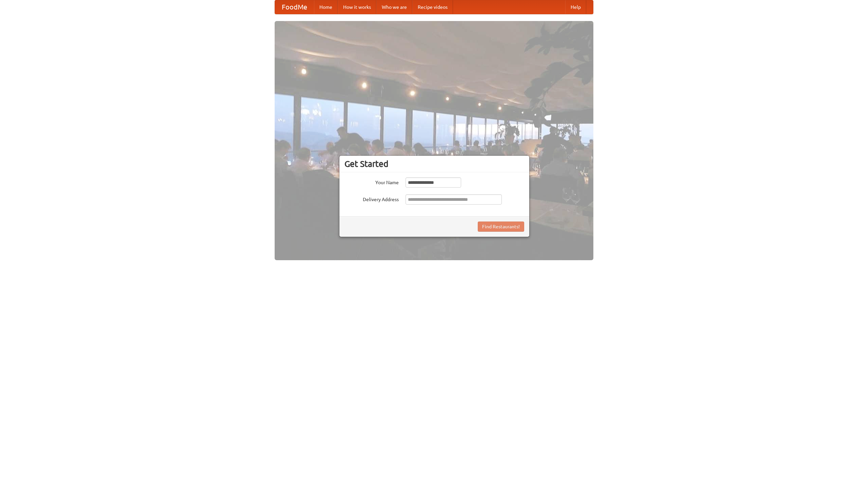 Image resolution: width=868 pixels, height=480 pixels. What do you see at coordinates (576, 7) in the screenshot?
I see `a: Help` at bounding box center [576, 7].